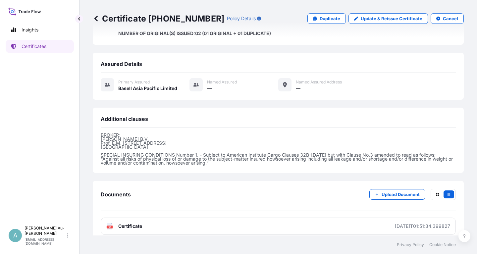 This screenshot has height=254, width=477. What do you see at coordinates (121, 64) in the screenshot?
I see `span: Assured Details` at bounding box center [121, 64].